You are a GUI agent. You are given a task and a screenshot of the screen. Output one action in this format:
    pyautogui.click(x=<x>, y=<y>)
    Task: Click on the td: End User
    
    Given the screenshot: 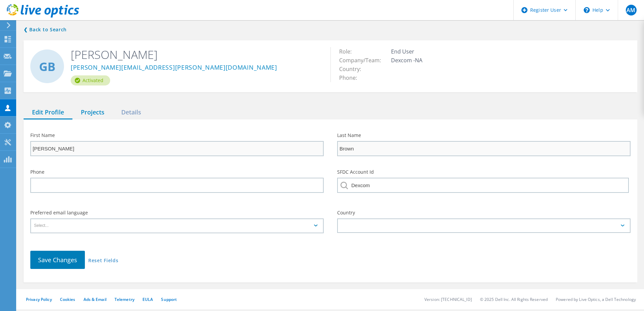 What is the action you would take?
    pyautogui.click(x=410, y=51)
    